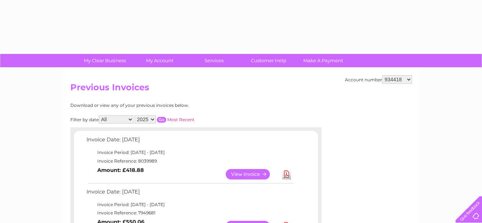 This screenshot has width=482, height=223. I want to click on div: Download or view any of your previous invoices below., so click(164, 105).